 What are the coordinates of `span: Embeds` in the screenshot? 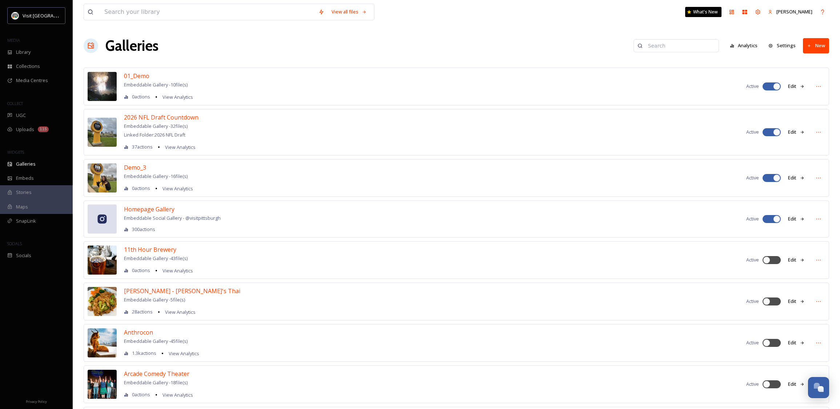 It's located at (25, 178).